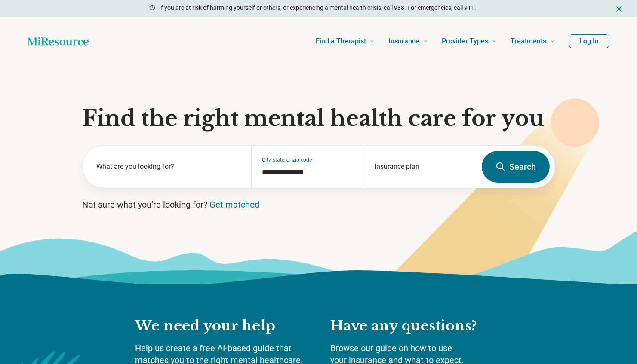 The image size is (637, 364). What do you see at coordinates (469, 41) in the screenshot?
I see `a: Provider Types` at bounding box center [469, 41].